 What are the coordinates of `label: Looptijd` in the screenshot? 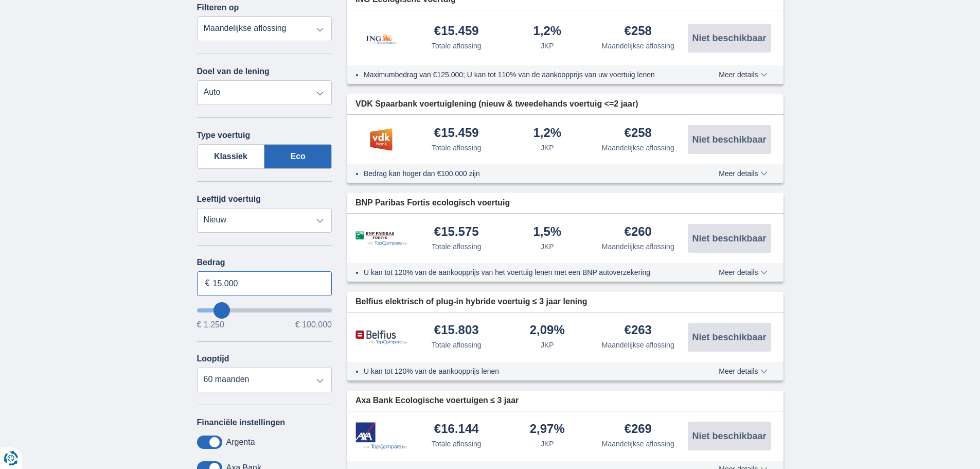 It's located at (213, 359).